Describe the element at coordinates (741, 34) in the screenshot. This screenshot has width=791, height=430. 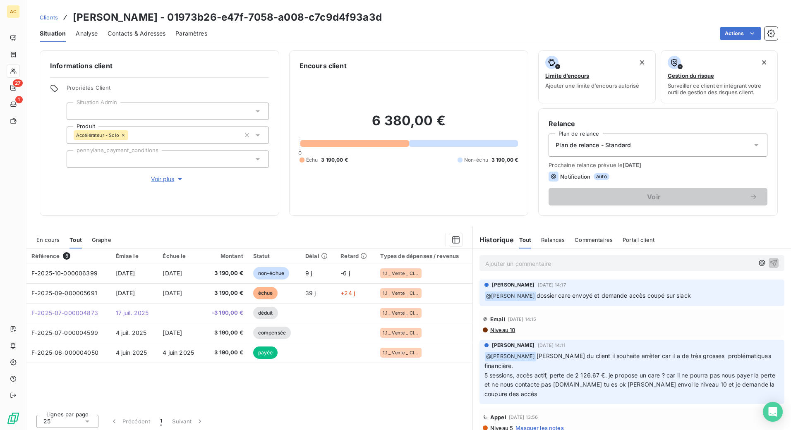
I see `button: Actions` at that location.